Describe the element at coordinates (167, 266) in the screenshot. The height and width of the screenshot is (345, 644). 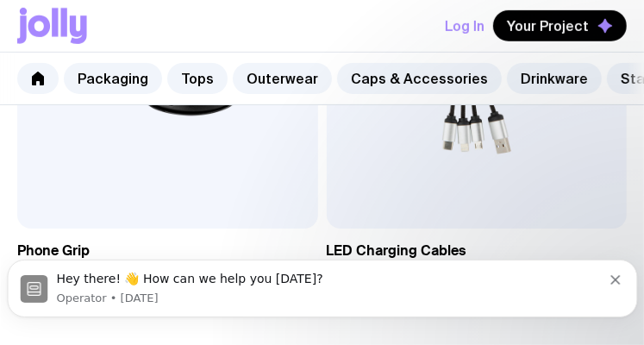
I see `a: Phone GripFrom$1.50` at that location.